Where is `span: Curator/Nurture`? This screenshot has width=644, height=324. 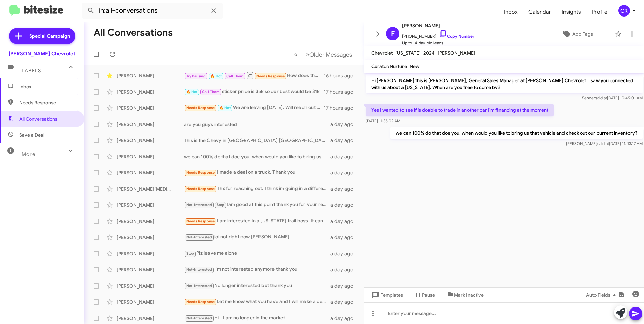
span: Curator/Nurture is located at coordinates (389, 66).